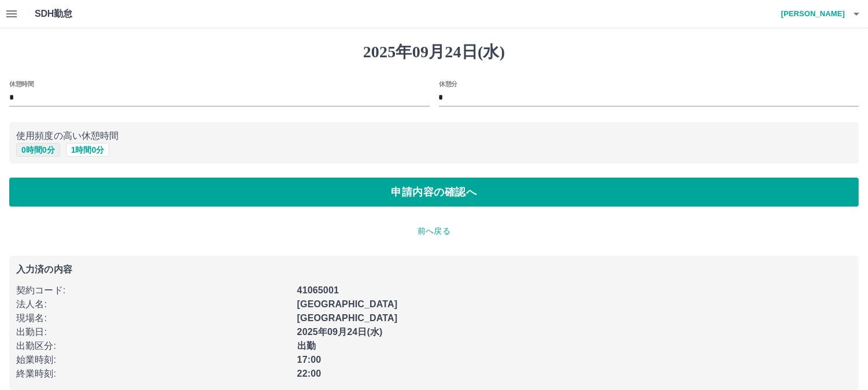 This screenshot has width=868, height=390. I want to click on p: 出勤日 :, so click(153, 332).